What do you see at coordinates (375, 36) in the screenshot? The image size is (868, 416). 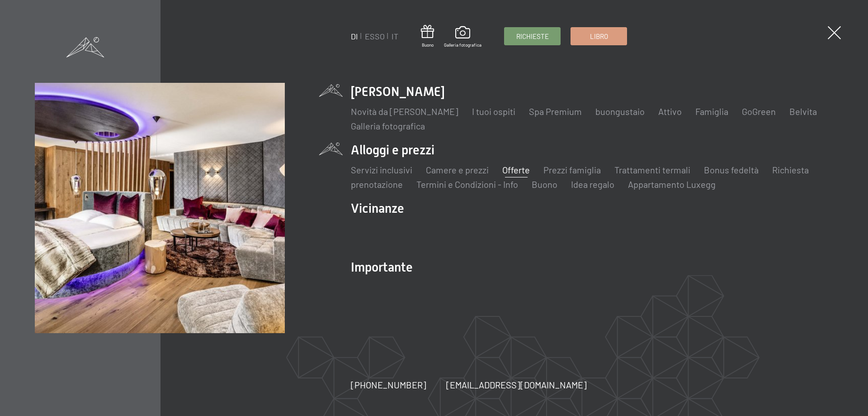 I see `a: ESSO` at bounding box center [375, 36].